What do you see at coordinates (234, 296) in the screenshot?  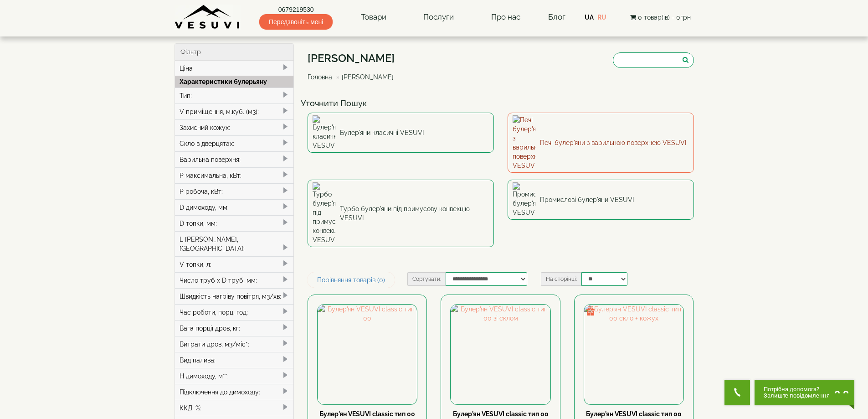 I see `div: Швидкість нагріву повітря, м3/хв:` at bounding box center [234, 296].